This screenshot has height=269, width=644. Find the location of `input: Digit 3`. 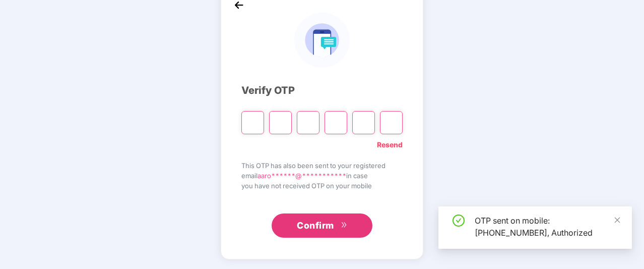

input: Digit 3 is located at coordinates (308, 122).